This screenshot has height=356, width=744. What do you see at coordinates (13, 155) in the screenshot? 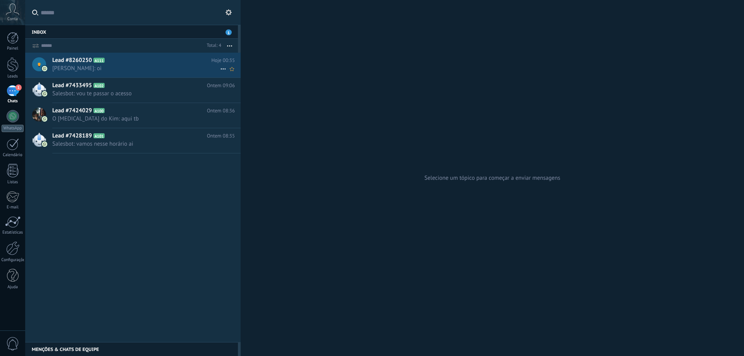
I see `div: Calendário` at bounding box center [13, 155].